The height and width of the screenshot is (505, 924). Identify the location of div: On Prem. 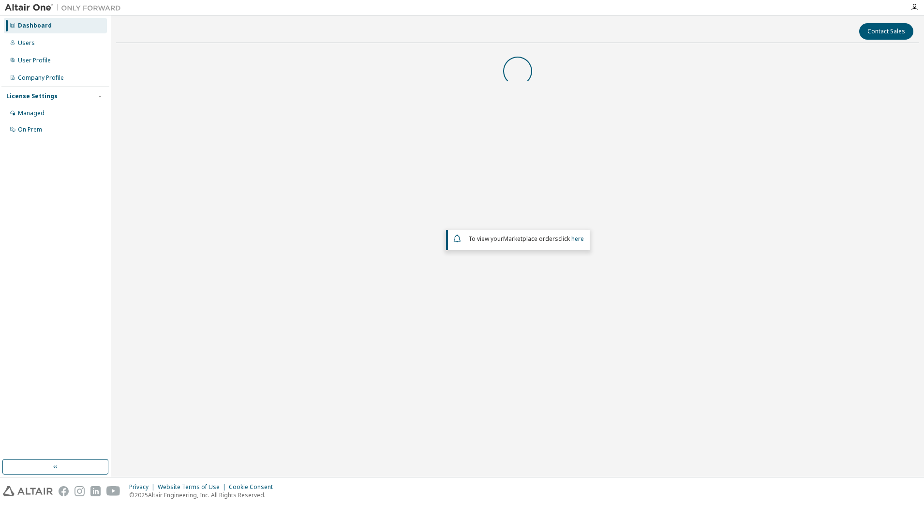
(30, 130).